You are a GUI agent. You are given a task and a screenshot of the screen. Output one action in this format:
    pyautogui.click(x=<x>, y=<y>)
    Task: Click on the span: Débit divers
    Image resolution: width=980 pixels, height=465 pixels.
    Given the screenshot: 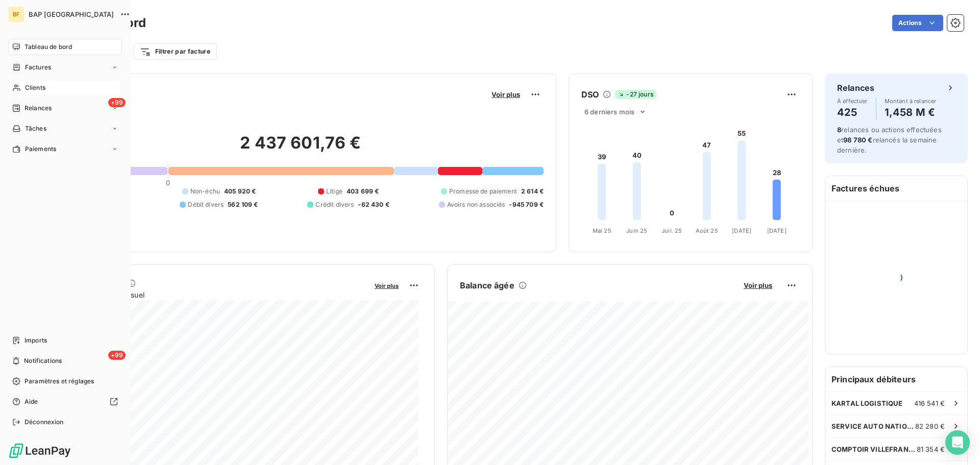 What is the action you would take?
    pyautogui.click(x=206, y=205)
    